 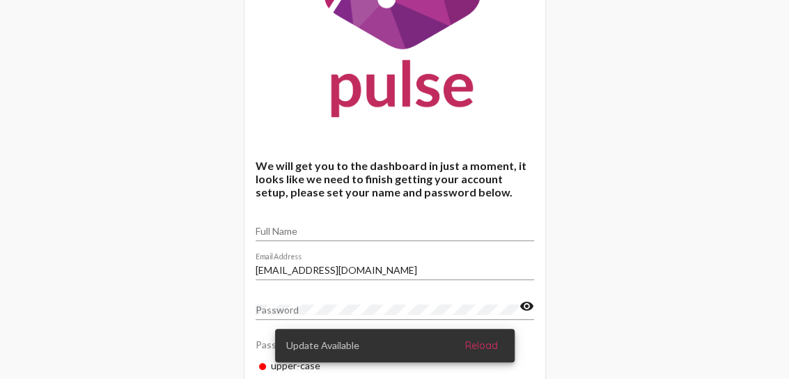 What do you see at coordinates (395, 178) in the screenshot?
I see `h4: We will get you to the dashboard in just a moment, it looks like we need to finish getting your a...` at bounding box center [395, 178].